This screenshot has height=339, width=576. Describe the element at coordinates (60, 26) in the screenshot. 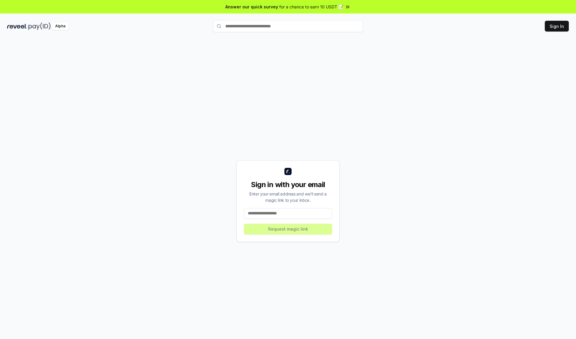

I see `div: Alpha` at that location.